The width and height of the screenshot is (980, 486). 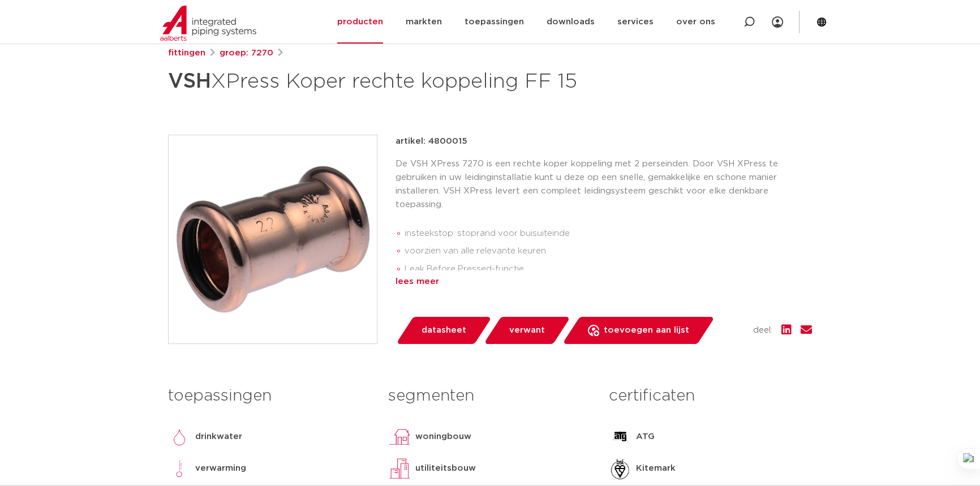 What do you see at coordinates (710, 396) in the screenshot?
I see `h3: certificaten` at bounding box center [710, 396].